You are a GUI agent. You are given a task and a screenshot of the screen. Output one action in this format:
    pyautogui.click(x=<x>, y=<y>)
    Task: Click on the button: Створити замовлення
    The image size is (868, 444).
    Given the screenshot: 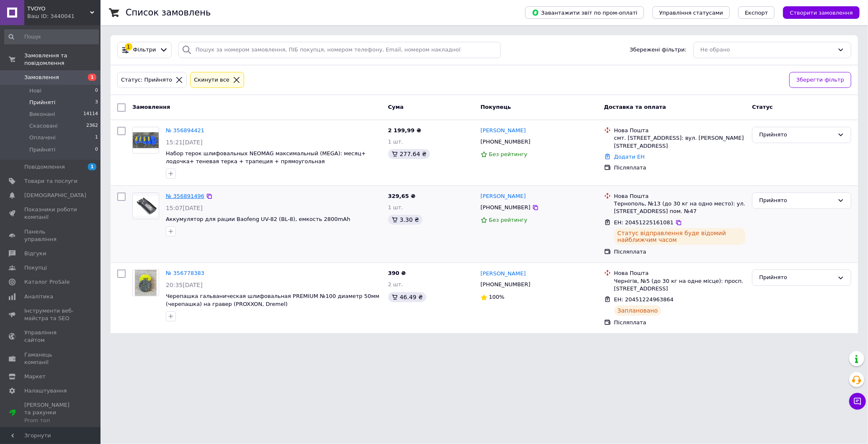 What is the action you would take?
    pyautogui.click(x=821, y=13)
    